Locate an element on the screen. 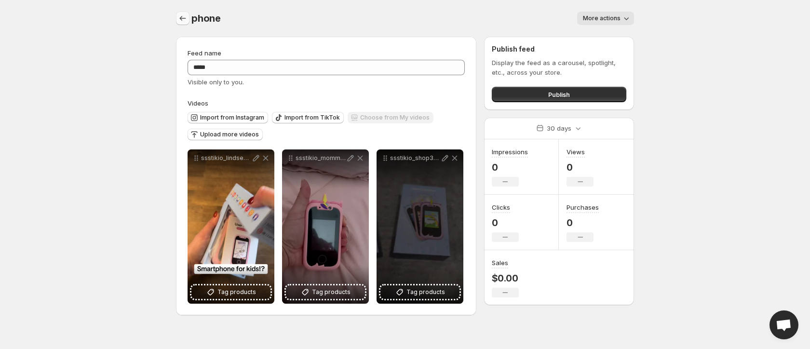 The image size is (810, 349). span: Feed name is located at coordinates (205, 53).